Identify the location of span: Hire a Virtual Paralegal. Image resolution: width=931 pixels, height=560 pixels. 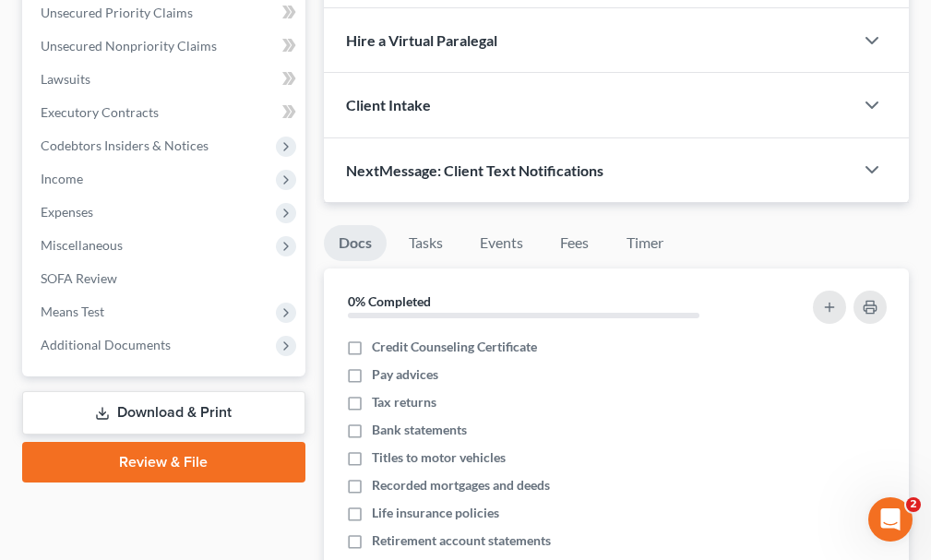
(421, 40).